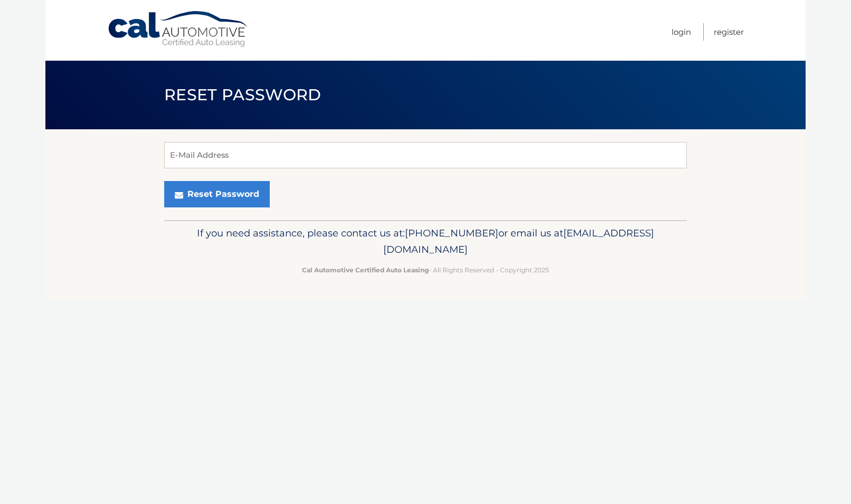 This screenshot has height=504, width=851. I want to click on span: Reset Password, so click(242, 95).